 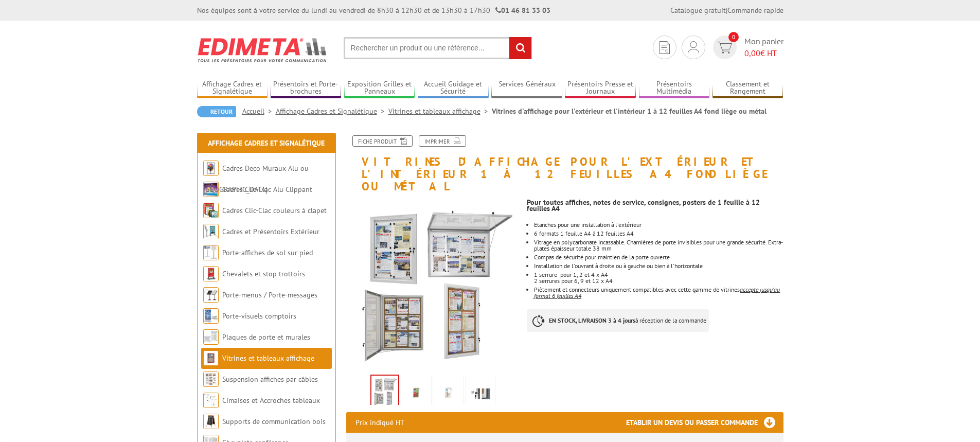 What do you see at coordinates (379, 88) in the screenshot?
I see `a: Exposition Grilles et Panneaux` at bounding box center [379, 88].